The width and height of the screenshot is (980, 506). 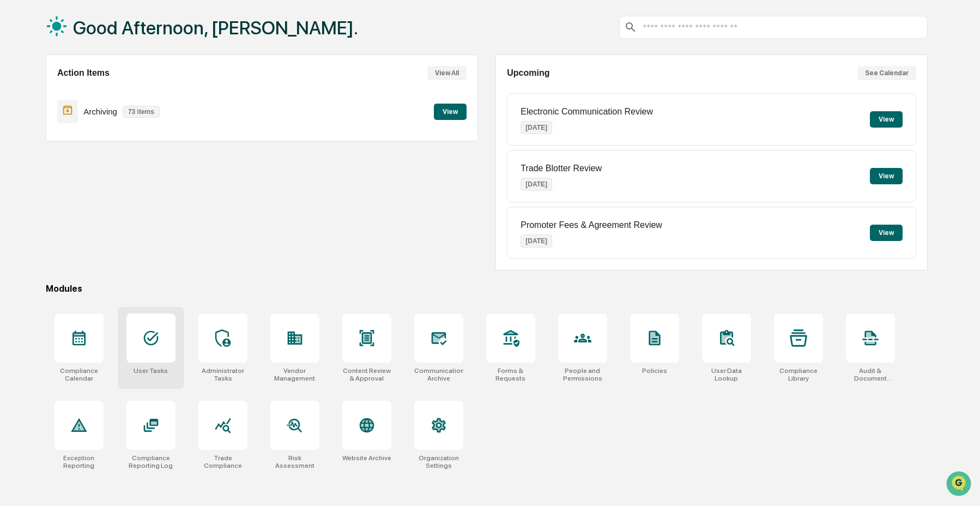 What do you see at coordinates (447, 73) in the screenshot?
I see `button: View All` at bounding box center [447, 73].